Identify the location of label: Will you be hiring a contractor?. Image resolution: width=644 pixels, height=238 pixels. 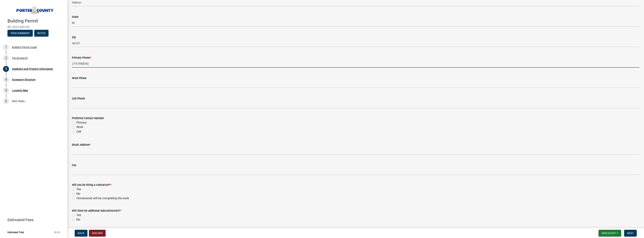
(92, 185).